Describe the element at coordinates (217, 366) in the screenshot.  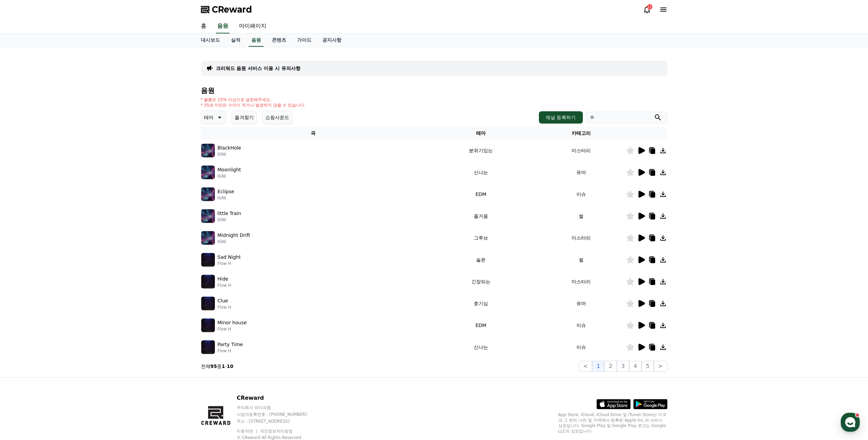
I see `p: 전체 중 -` at that location.